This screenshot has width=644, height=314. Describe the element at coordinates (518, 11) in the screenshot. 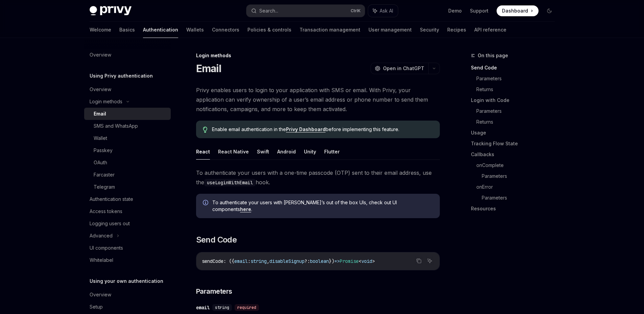

I see `a: Dashboard` at that location.